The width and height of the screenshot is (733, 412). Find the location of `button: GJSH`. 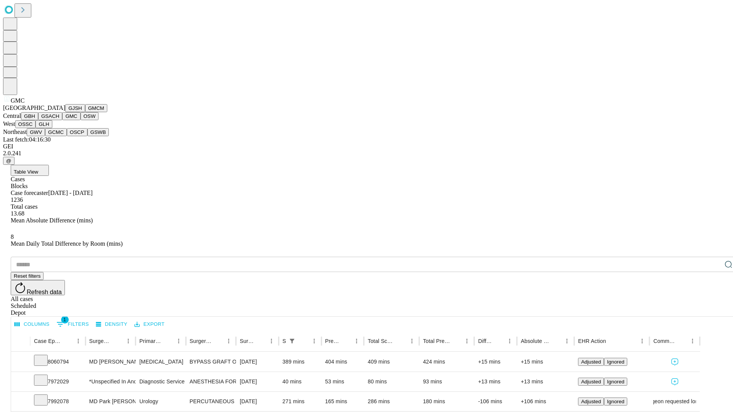

button: GJSH is located at coordinates (75, 108).